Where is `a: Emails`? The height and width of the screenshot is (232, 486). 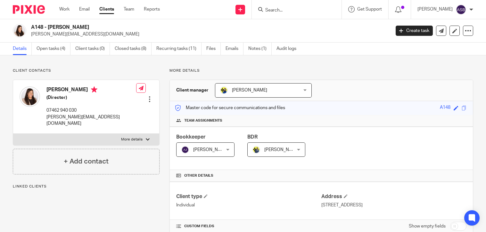
a: Emails is located at coordinates (234, 49).